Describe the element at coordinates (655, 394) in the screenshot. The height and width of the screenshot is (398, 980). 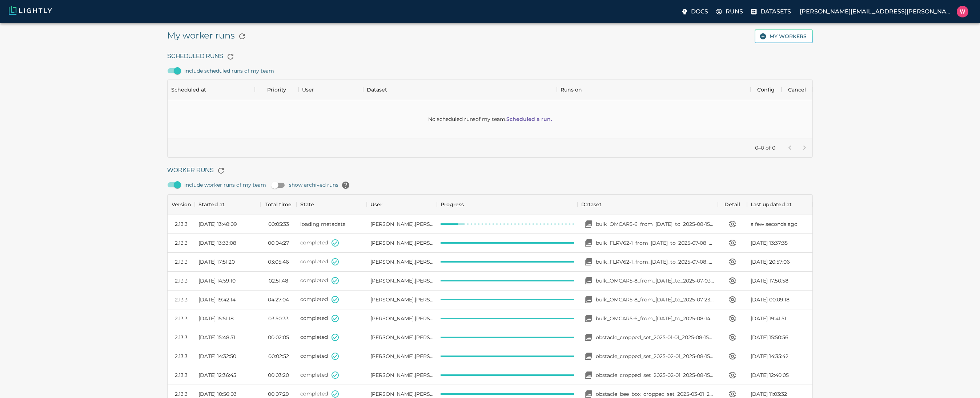
I see `p: obstacle_bee_box_cropped_set_2025-03-01_2025-08-15_17-37-54` at that location.